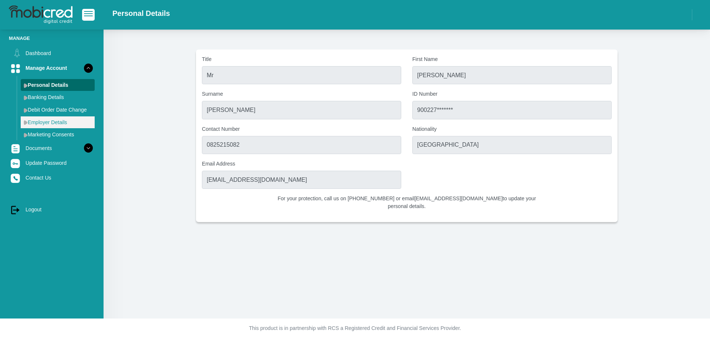  I want to click on a: Dashboard, so click(52, 53).